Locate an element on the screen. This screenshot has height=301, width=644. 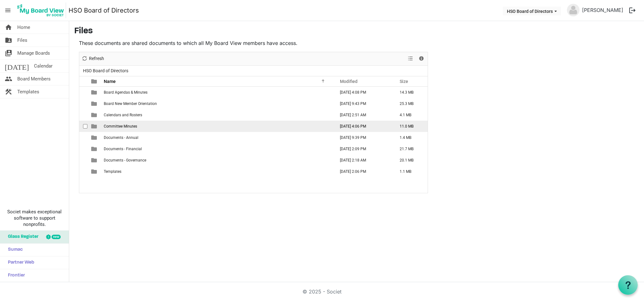
td: April 30, 2025 9:43 PM column header Modified is located at coordinates (363, 104).